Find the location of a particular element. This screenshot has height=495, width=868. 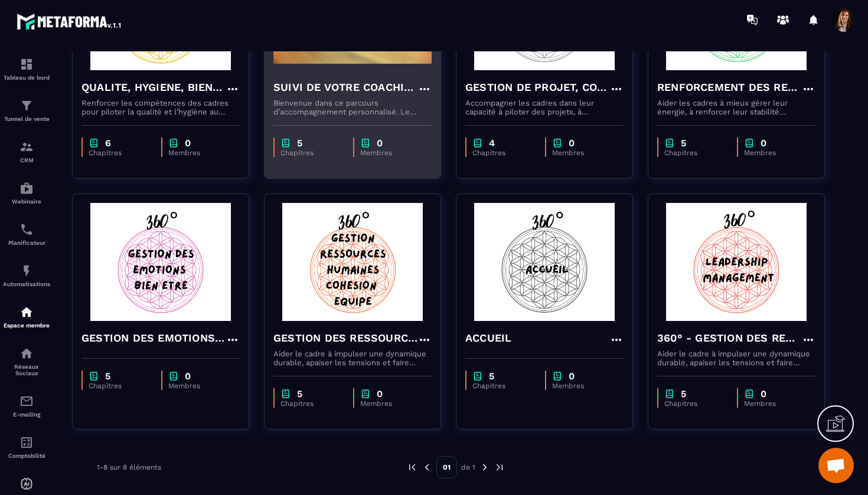

a: automationsautomationsAutomatisations is located at coordinates (27, 276).